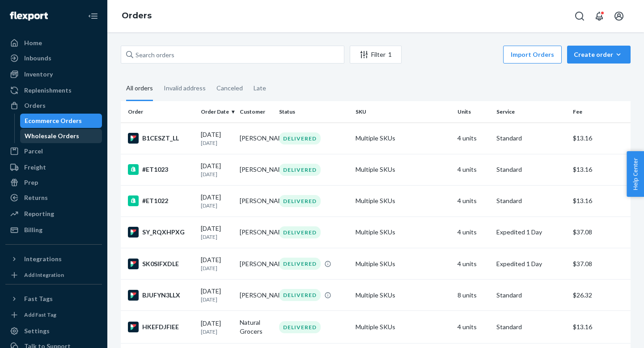 This screenshot has width=644, height=348. I want to click on div: HKEFDJFIEE, so click(160, 327).